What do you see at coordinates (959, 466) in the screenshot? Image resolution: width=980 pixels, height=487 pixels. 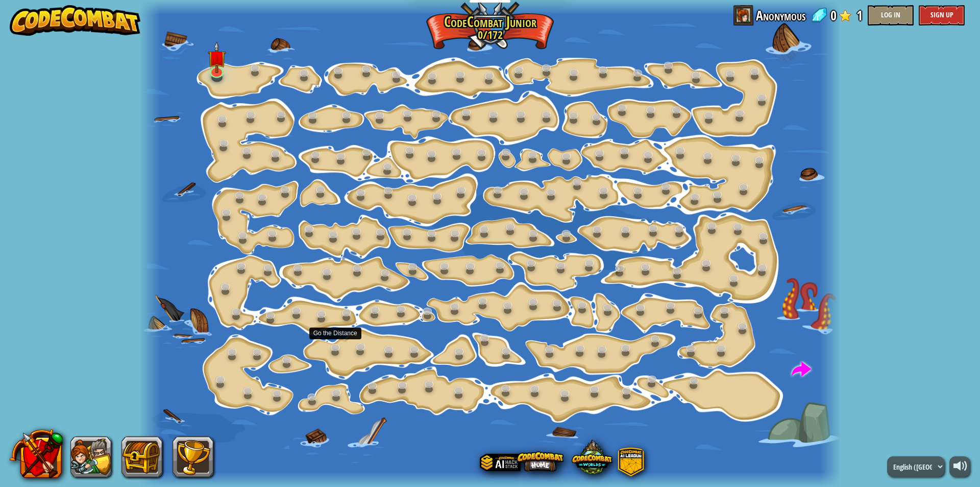 I see `button: Adjust volume` at bounding box center [959, 466].